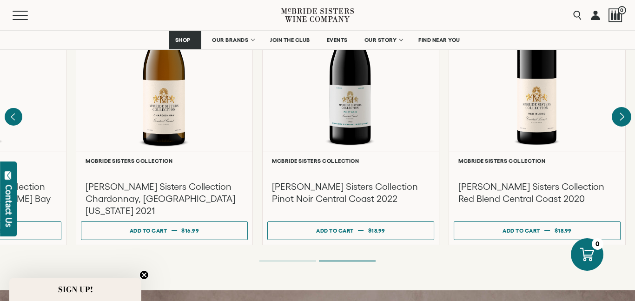  Describe the element at coordinates (185, 40) in the screenshot. I see `a: SHOP` at that location.